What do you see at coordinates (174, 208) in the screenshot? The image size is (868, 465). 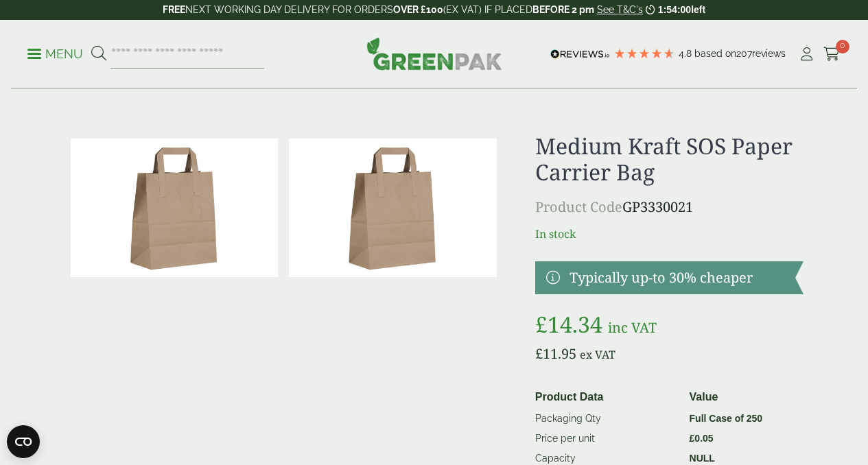 I see `img: Medium Kraft SOS Paper Carrier Bag 0` at bounding box center [174, 208].